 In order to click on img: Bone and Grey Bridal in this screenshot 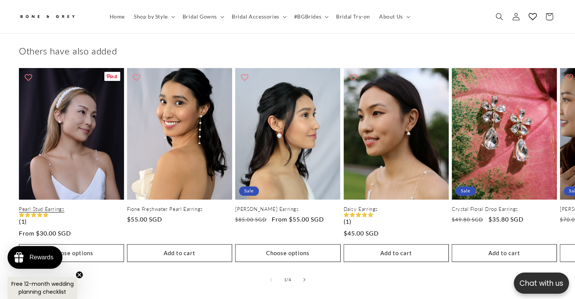, I will do `click(47, 17)`.